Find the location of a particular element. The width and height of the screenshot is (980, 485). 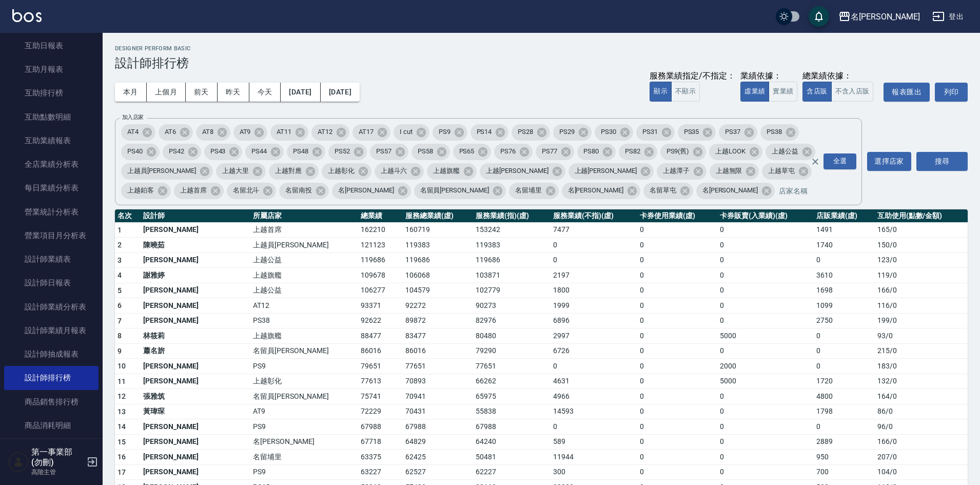

img: Person is located at coordinates (18, 462).